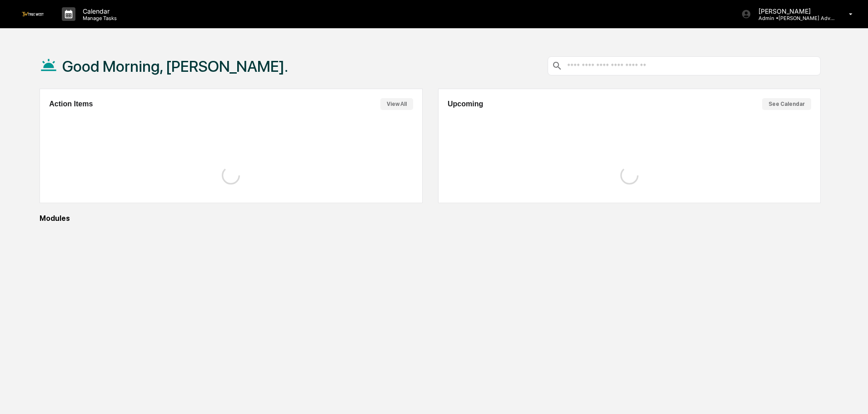 Image resolution: width=868 pixels, height=414 pixels. Describe the element at coordinates (98, 18) in the screenshot. I see `p: Manage Tasks` at that location.